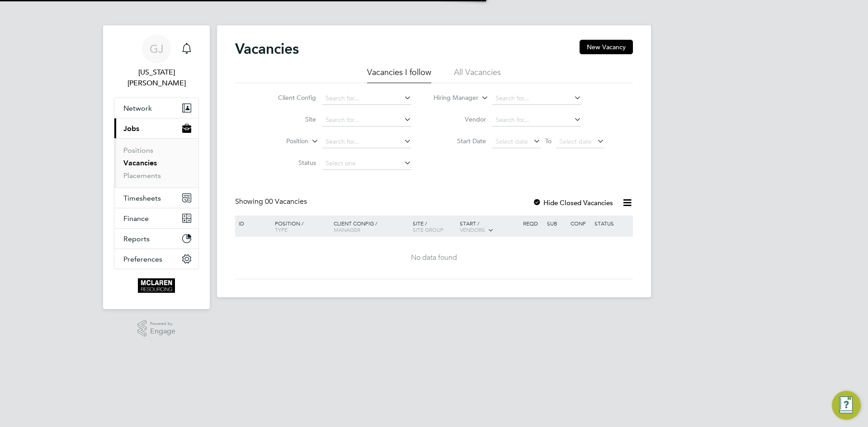 This screenshot has width=868, height=427. Describe the element at coordinates (271, 201) in the screenshot. I see `div: Showing` at that location.